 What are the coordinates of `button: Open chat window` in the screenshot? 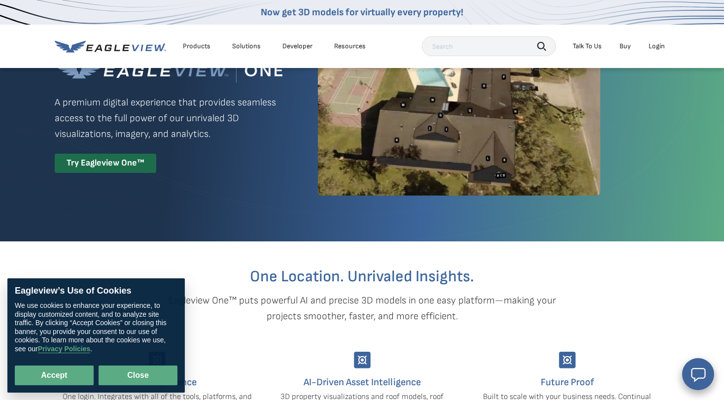 It's located at (698, 374).